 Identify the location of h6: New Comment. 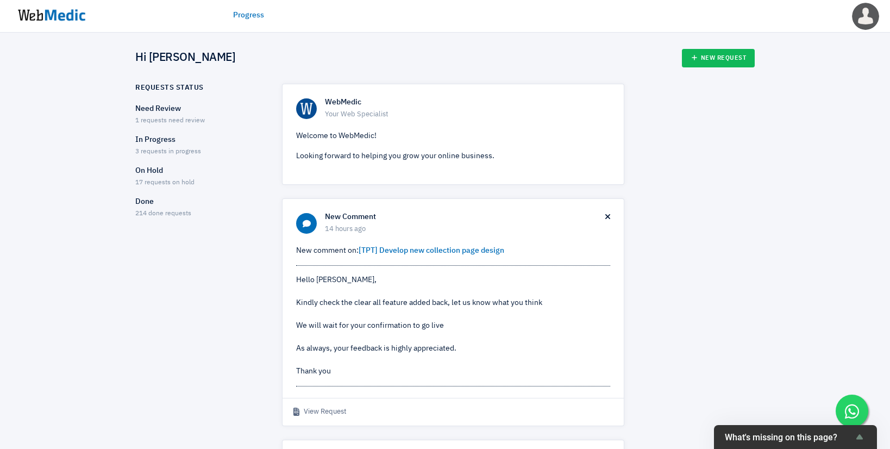
(465, 217).